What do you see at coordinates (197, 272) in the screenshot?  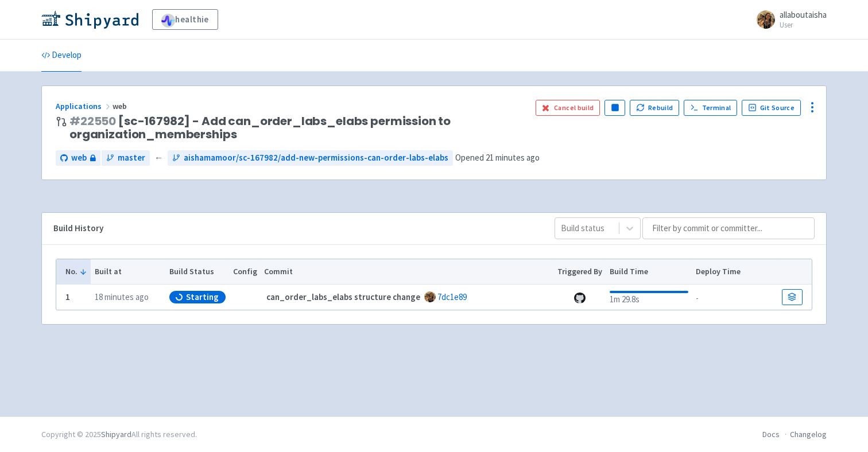 I see `th: Build Status` at bounding box center [197, 272].